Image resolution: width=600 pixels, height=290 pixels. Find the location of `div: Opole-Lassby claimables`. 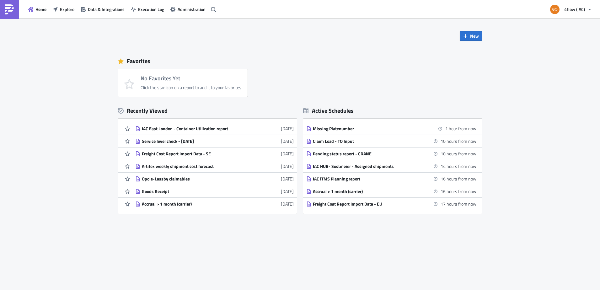

div: Opole-Lassby claimables is located at coordinates (197, 179).